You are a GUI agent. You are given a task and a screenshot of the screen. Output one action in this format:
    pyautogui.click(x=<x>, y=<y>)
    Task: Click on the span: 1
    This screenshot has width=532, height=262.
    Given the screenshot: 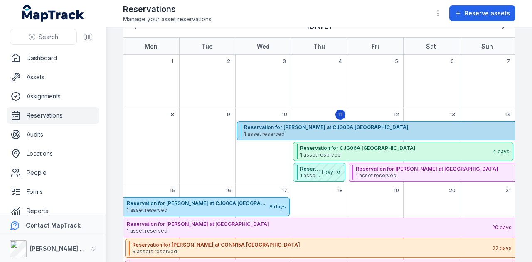 What is the action you would take?
    pyautogui.click(x=172, y=61)
    